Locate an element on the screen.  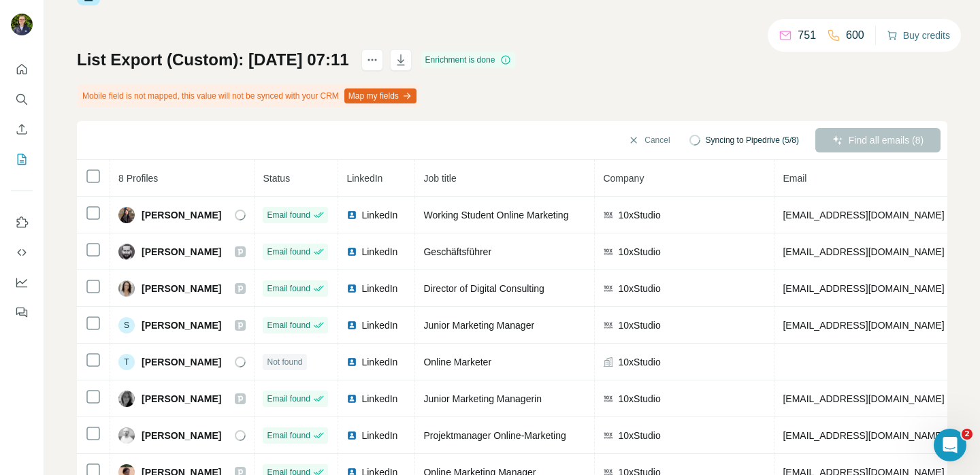
button: Search is located at coordinates (22, 99).